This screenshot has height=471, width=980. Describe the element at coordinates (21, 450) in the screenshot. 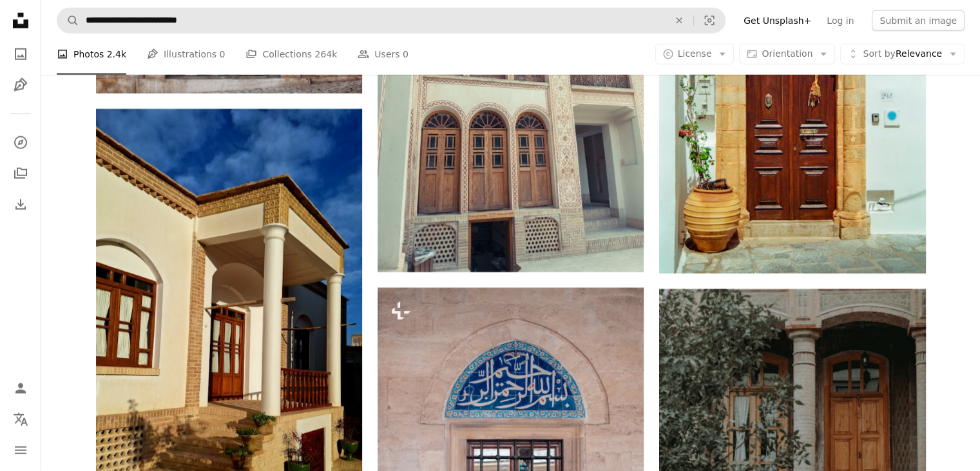

I see `button: Menu` at that location.